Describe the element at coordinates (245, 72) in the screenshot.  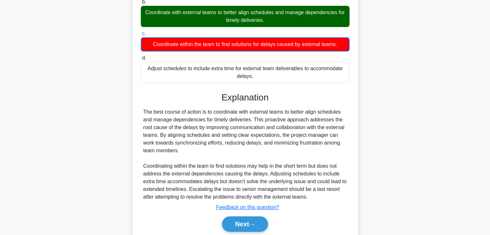
I see `div: Adjust schedules to include extra time for external team deliverables to accommodate delays.` at that location.